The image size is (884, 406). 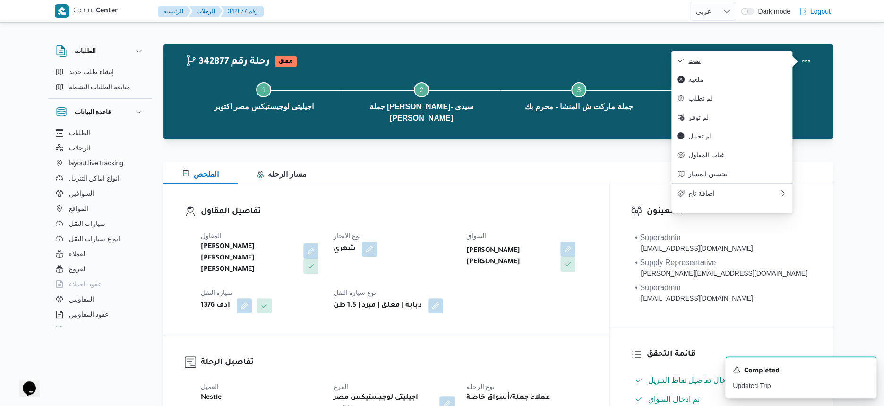 What do you see at coordinates (394, 212) in the screenshot?
I see `h3: تفاصيل المقاول` at bounding box center [394, 212].